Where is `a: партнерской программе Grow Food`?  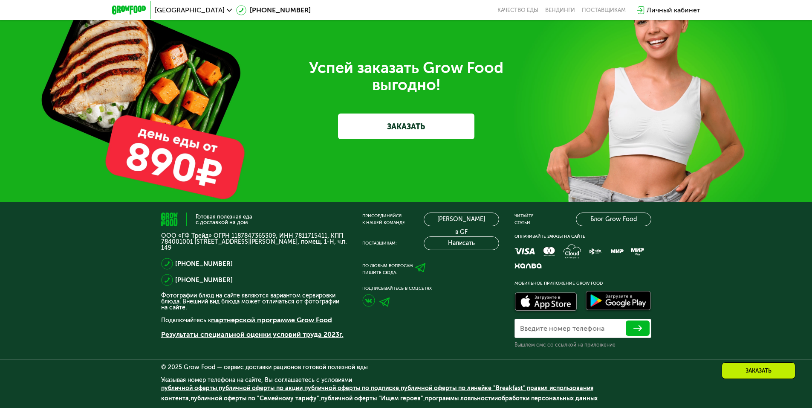 a: партнерской программе Grow Food is located at coordinates (272, 319).